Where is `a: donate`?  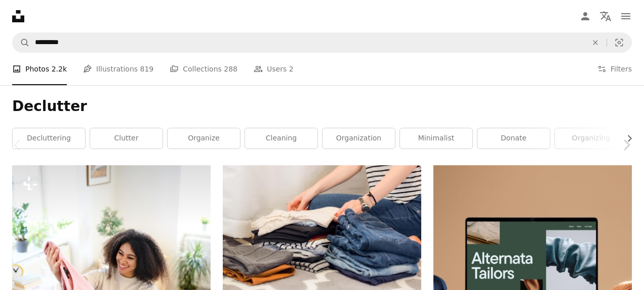
a: donate is located at coordinates (513, 138).